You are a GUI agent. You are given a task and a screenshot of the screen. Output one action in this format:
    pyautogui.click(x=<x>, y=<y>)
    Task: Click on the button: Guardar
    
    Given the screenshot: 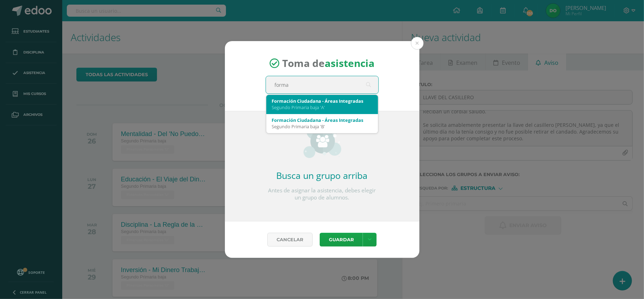 What is the action you would take?
    pyautogui.click(x=341, y=239)
    